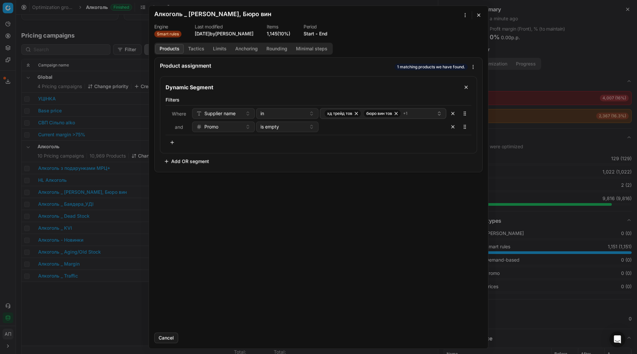 The height and width of the screenshot is (354, 637). Describe the element at coordinates (277, 48) in the screenshot. I see `button: Rounding` at that location.